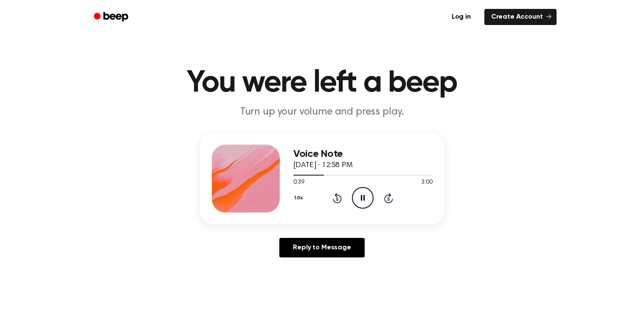  Describe the element at coordinates (322, 84) in the screenshot. I see `h1: You were left a beep` at that location.